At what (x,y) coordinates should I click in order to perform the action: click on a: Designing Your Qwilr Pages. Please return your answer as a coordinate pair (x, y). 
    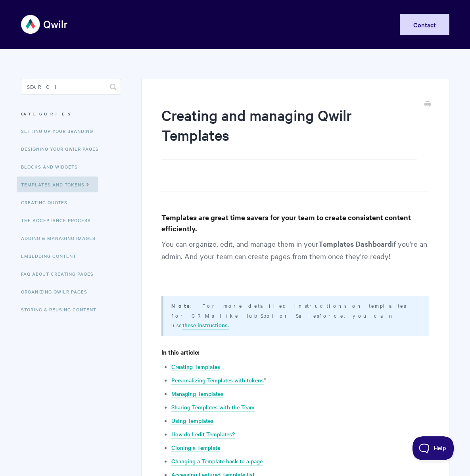
    Looking at the image, I should click on (63, 149).